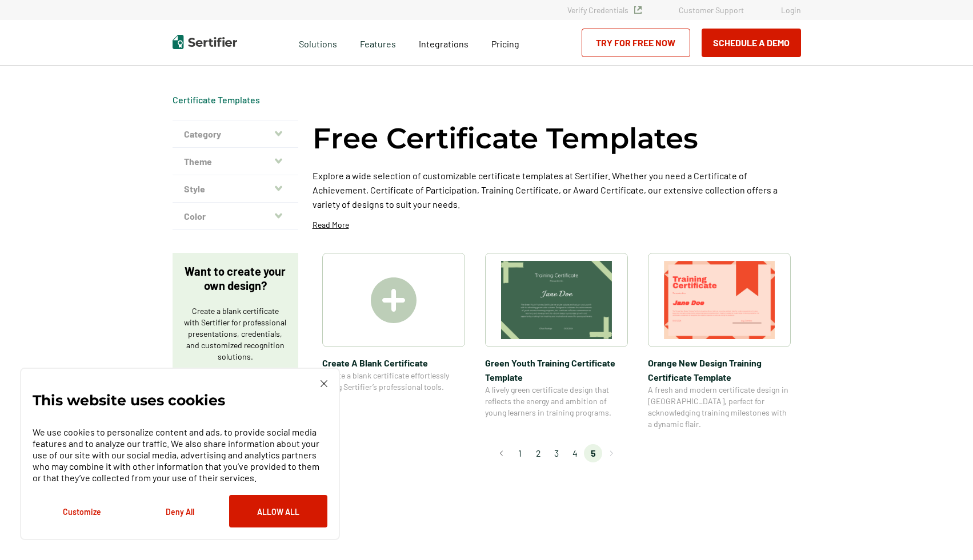 This screenshot has width=973, height=560. Describe the element at coordinates (278, 511) in the screenshot. I see `button: Allow All` at that location.